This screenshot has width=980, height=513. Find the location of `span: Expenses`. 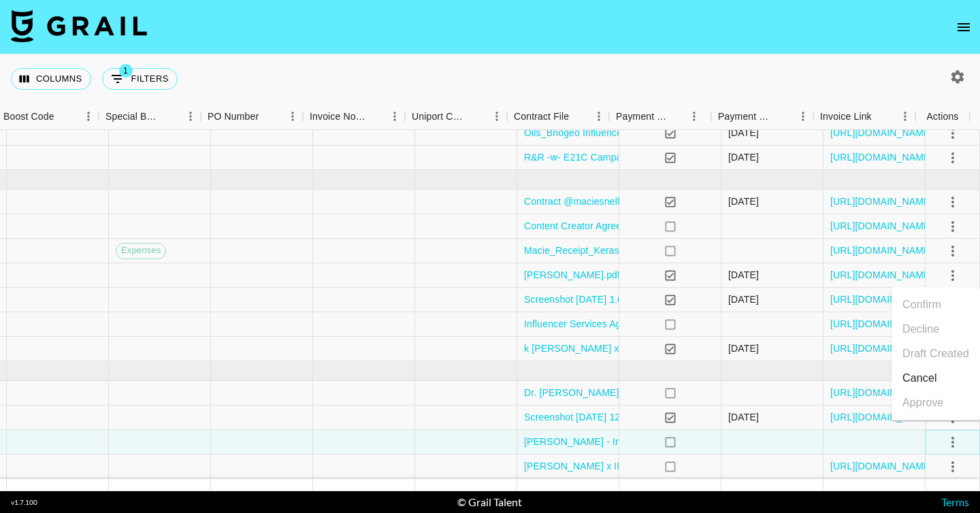

span: Expenses is located at coordinates (141, 251).